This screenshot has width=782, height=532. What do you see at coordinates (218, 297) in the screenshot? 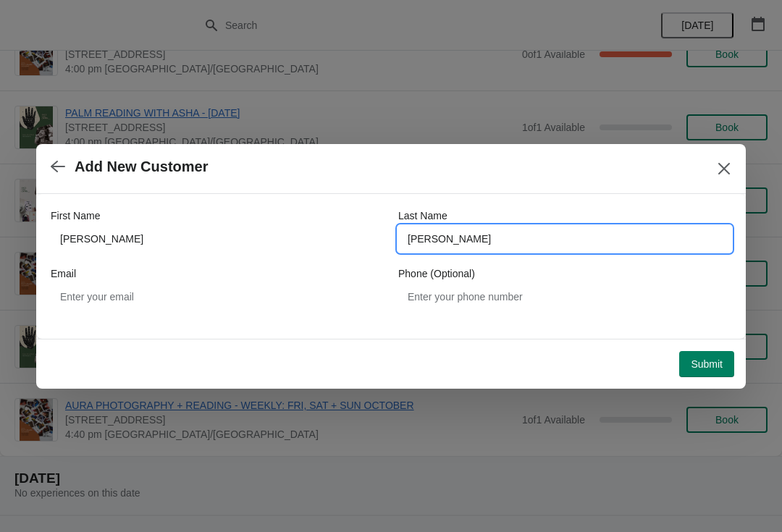
I see `input: Enter your email` at bounding box center [218, 297].